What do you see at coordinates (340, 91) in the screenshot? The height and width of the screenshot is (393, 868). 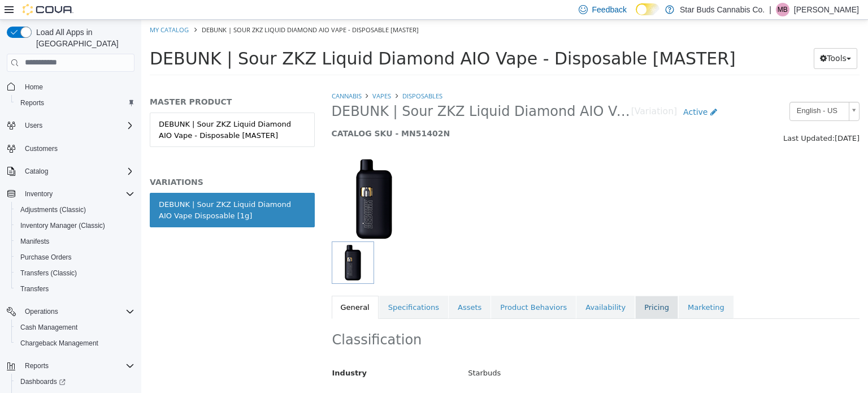 I see `span: DEBUNK | Sour ZKZ Liquid Diamond AIO Vape Disposable [1g]` at bounding box center [340, 91].